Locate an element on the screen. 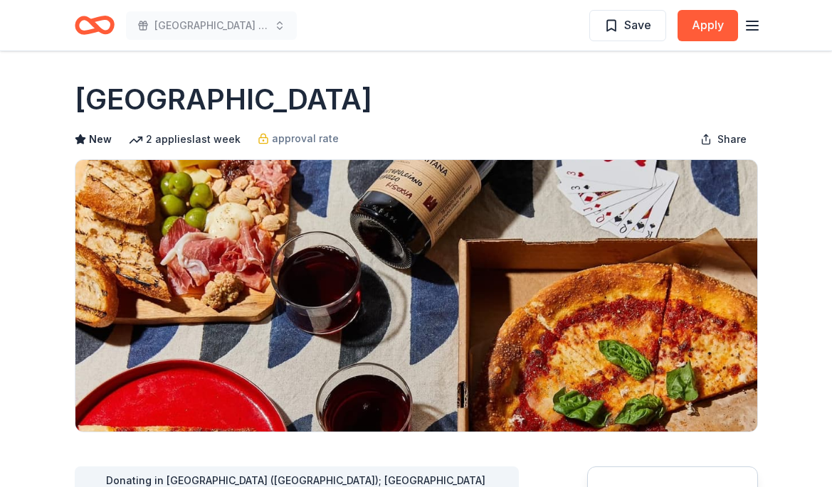 This screenshot has height=487, width=832. a: approval rate is located at coordinates (298, 139).